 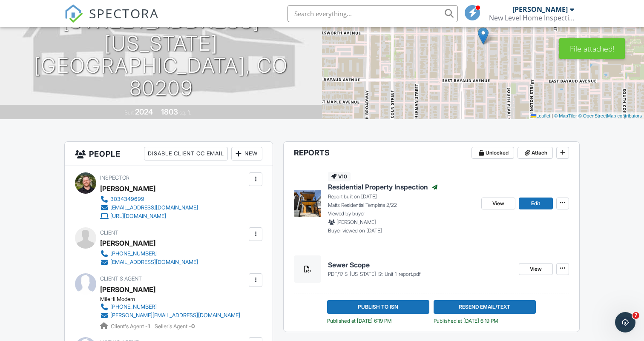 What do you see at coordinates (247, 153) in the screenshot?
I see `div: New` at bounding box center [247, 153].